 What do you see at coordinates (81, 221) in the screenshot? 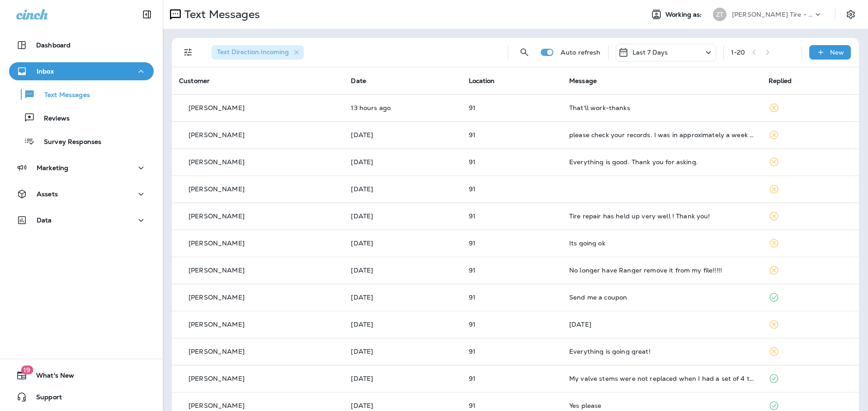
I see `button: Data` at bounding box center [81, 221].